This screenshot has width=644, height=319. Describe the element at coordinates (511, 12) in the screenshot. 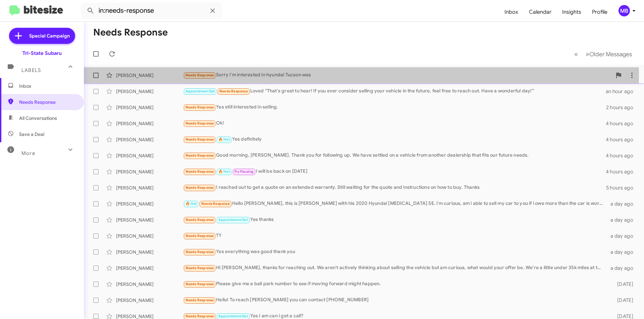

I see `a: Inbox` at that location.